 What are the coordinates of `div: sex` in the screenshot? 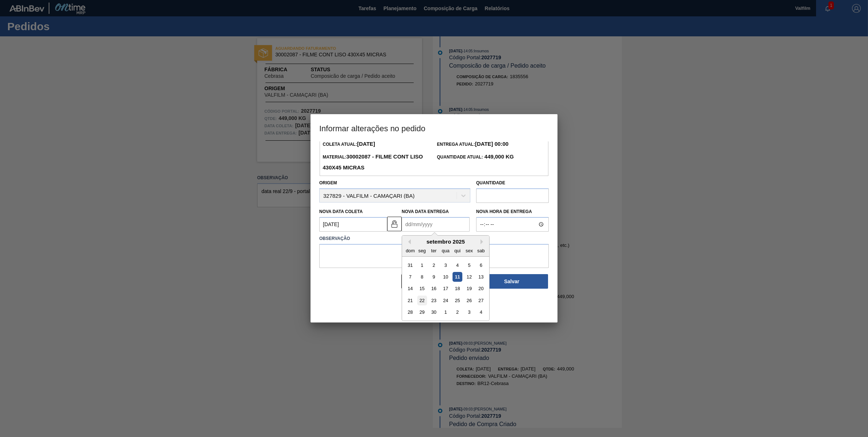 It's located at (469, 250).